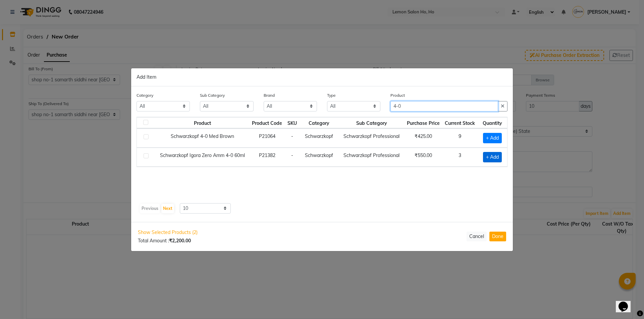 This screenshot has height=319, width=644. Describe the element at coordinates (203, 138) in the screenshot. I see `td: Schwarzkopf 4-0 Med Brown` at that location.